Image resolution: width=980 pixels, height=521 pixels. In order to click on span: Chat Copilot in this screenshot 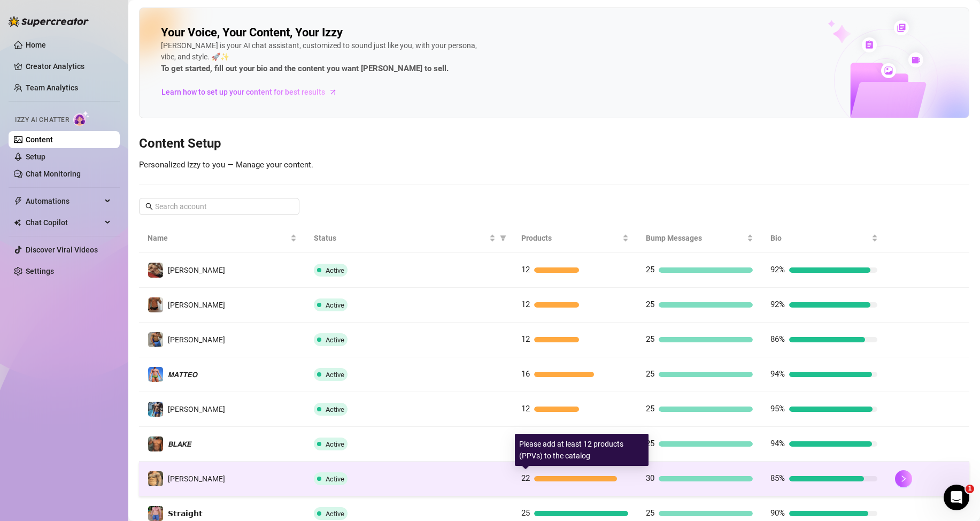, I will do `click(64, 223)`.